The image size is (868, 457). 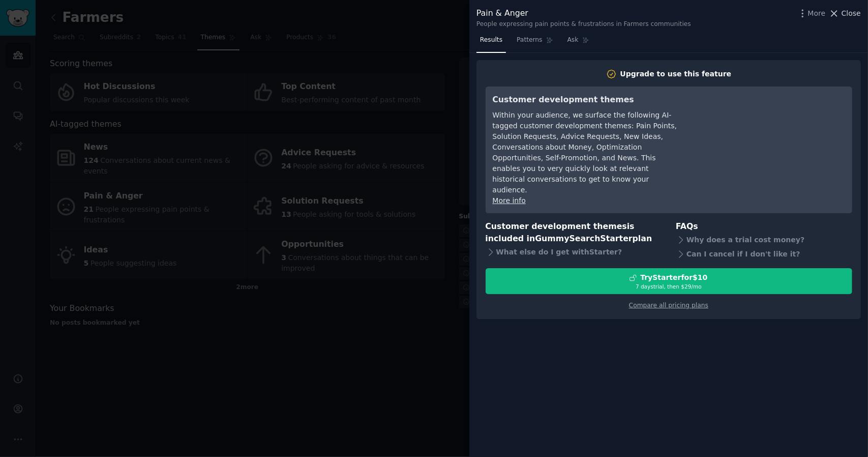 What do you see at coordinates (491, 40) in the screenshot?
I see `span: Results` at bounding box center [491, 40].